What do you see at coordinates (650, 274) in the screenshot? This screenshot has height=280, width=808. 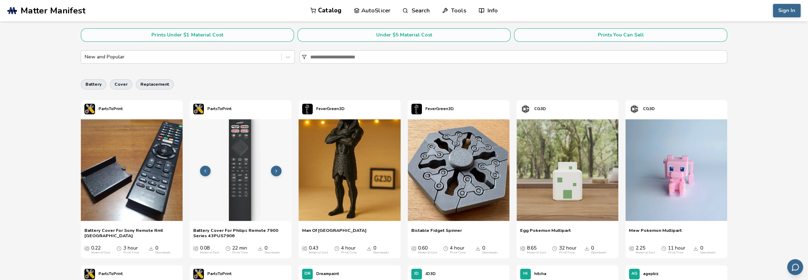 I see `p: agepbiz` at bounding box center [650, 274].